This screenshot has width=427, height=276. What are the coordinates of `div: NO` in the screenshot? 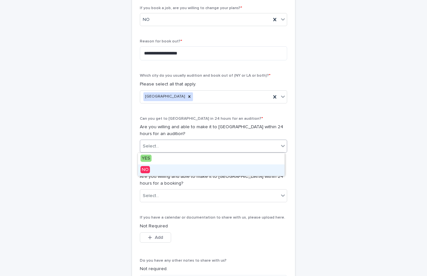 It's located at (211, 170).